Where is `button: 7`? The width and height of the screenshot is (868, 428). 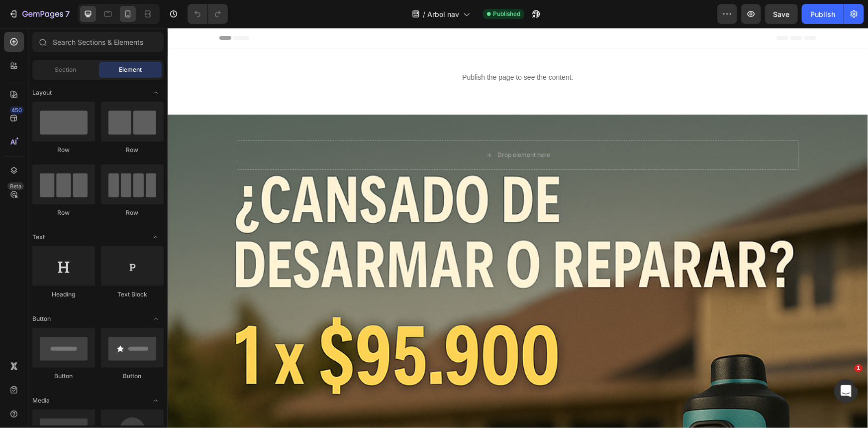
button: 7 is located at coordinates (39, 14).